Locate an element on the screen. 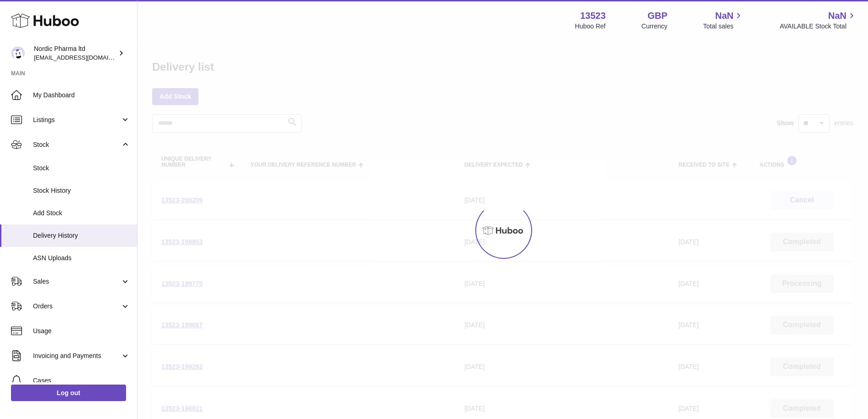 The image size is (868, 419). span: Listings is located at coordinates (77, 119).